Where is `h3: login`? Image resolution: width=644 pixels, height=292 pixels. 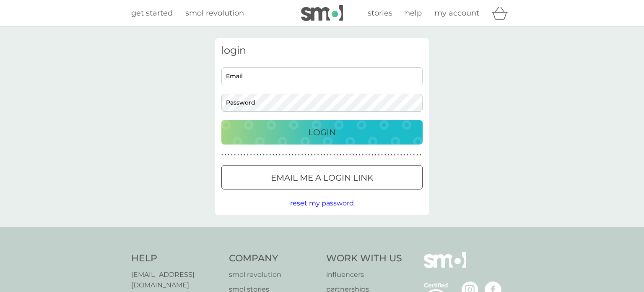
h3: login is located at coordinates (322, 50).